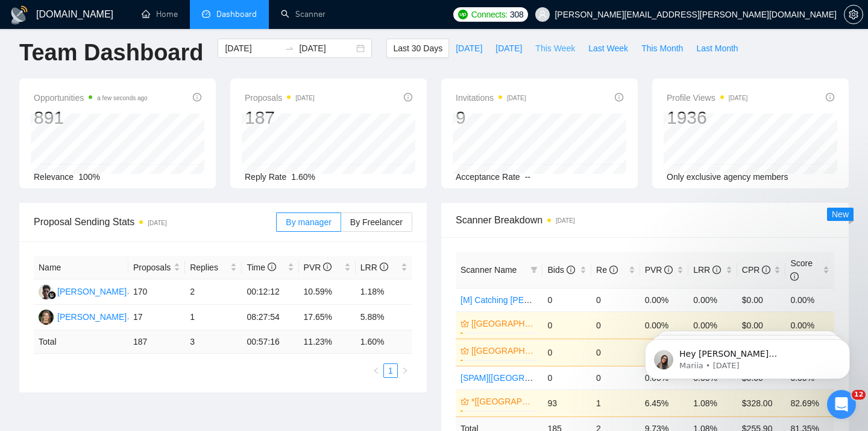  I want to click on span: Bids, so click(561, 270).